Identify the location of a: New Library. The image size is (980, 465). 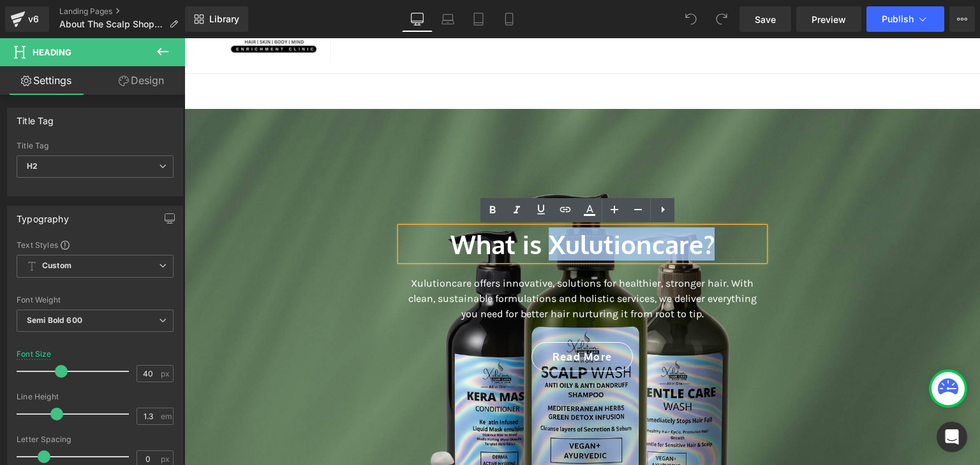
(216, 19).